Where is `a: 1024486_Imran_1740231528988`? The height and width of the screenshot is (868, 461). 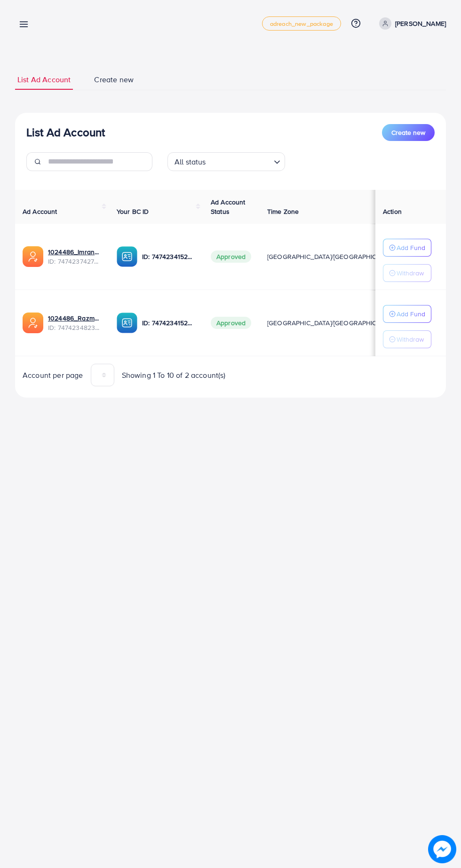
a: 1024486_Imran_1740231528988 is located at coordinates (74, 252).